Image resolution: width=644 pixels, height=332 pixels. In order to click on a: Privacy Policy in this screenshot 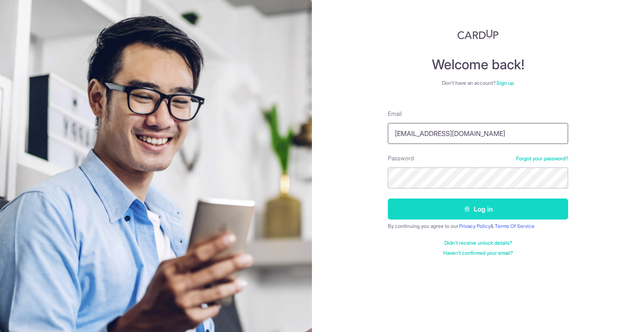, I will do `click(474, 226)`.